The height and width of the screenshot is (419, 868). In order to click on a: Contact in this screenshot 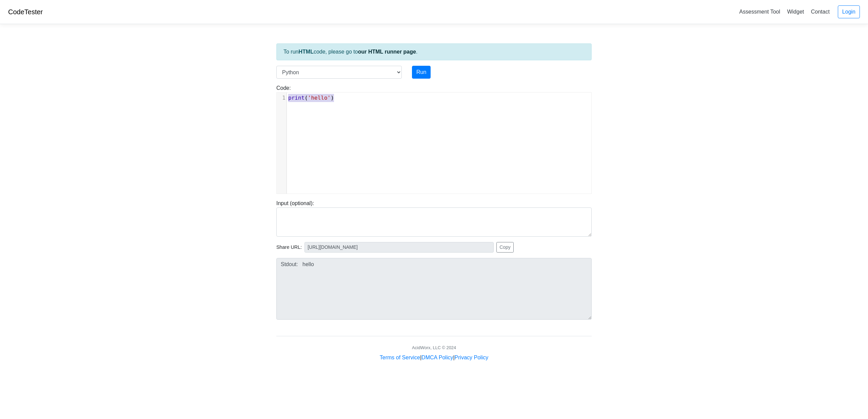, I will do `click(820, 12)`.